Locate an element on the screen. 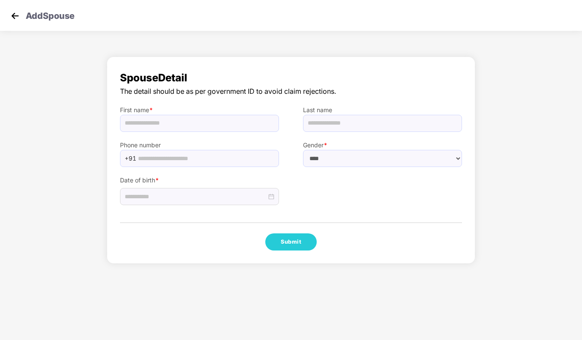 The height and width of the screenshot is (340, 582). label: Date of birth is located at coordinates (199, 180).